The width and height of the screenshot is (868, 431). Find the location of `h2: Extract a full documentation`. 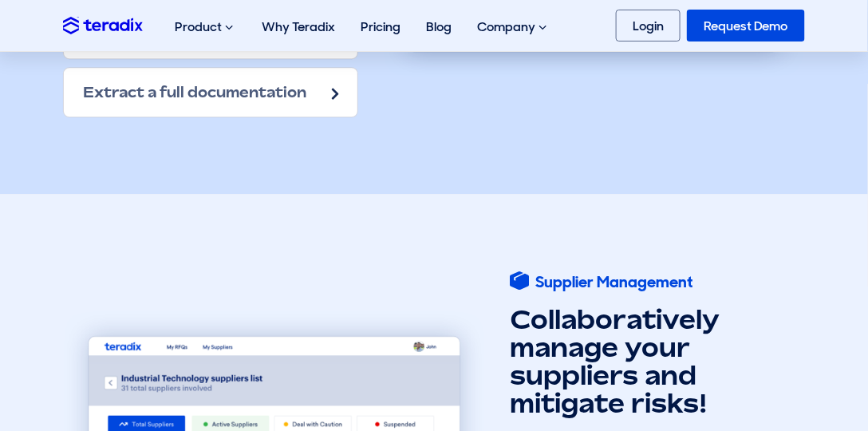

h2: Extract a full documentation is located at coordinates (195, 92).